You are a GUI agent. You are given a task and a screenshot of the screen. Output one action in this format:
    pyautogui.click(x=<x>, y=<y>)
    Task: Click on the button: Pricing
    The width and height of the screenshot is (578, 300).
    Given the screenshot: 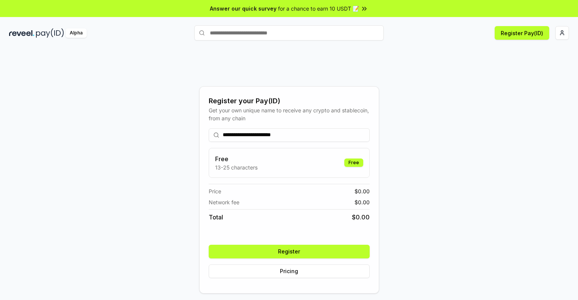 What is the action you would take?
    pyautogui.click(x=289, y=271)
    